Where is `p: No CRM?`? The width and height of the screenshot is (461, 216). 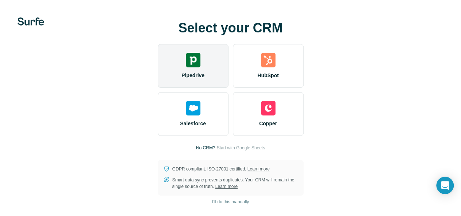
p: No CRM? is located at coordinates (206, 148).